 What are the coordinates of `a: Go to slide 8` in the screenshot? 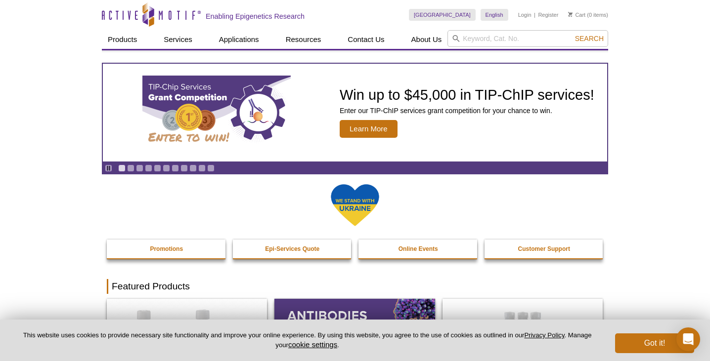 It's located at (184, 168).